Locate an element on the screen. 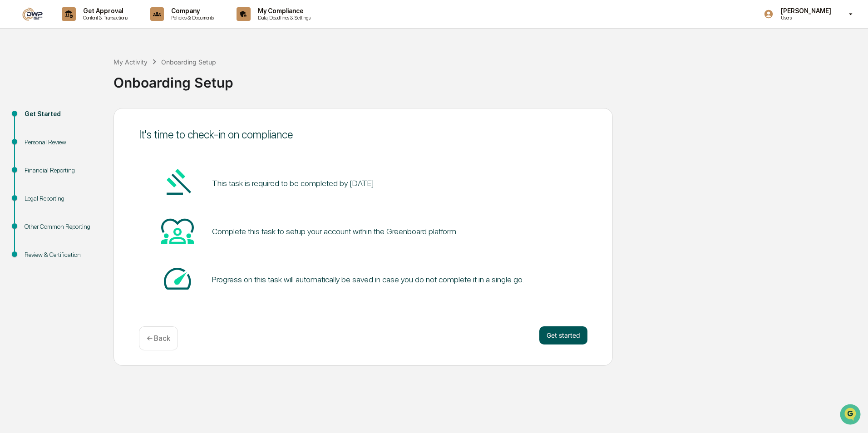  div: Personal Review is located at coordinates (61, 142).